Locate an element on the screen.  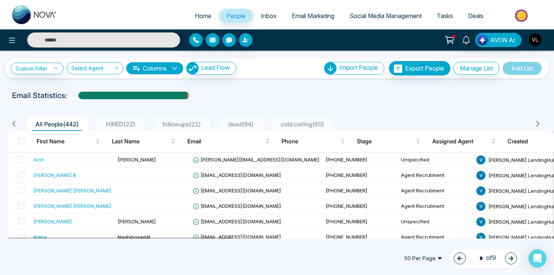
div: Amit is located at coordinates (38, 159).